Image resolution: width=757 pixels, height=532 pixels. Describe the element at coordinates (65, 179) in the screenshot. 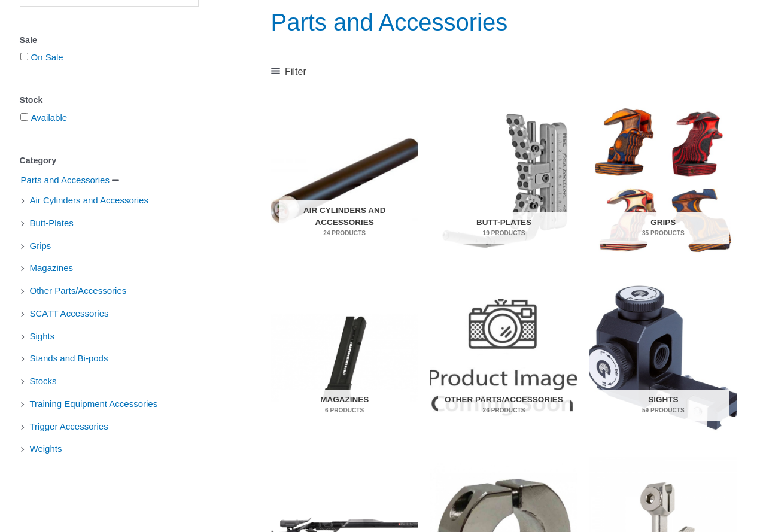

I see `a: Parts and Accessories` at that location.